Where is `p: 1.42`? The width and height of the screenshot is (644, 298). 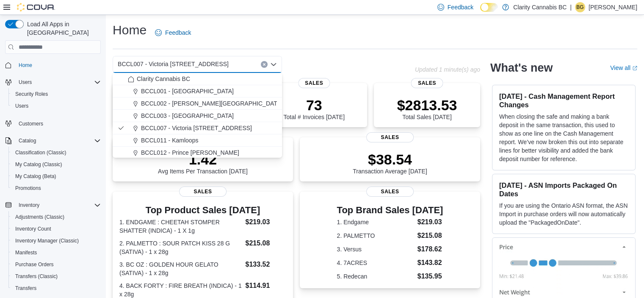
p: 1.42 is located at coordinates (203, 159).